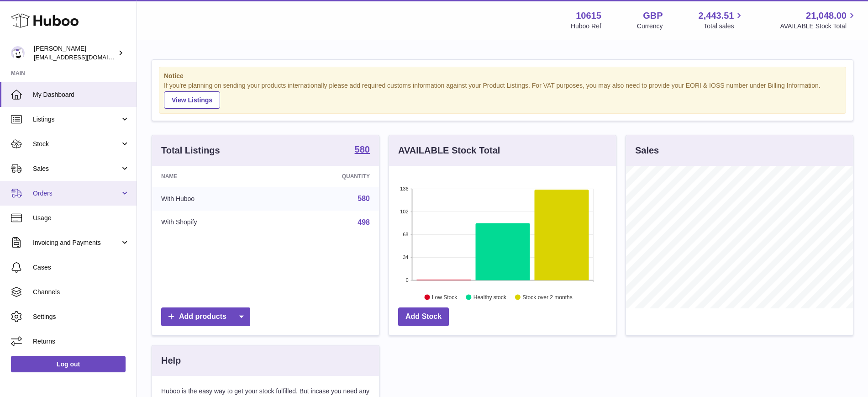 The width and height of the screenshot is (868, 397). What do you see at coordinates (81, 267) in the screenshot?
I see `span: Cases` at bounding box center [81, 267].